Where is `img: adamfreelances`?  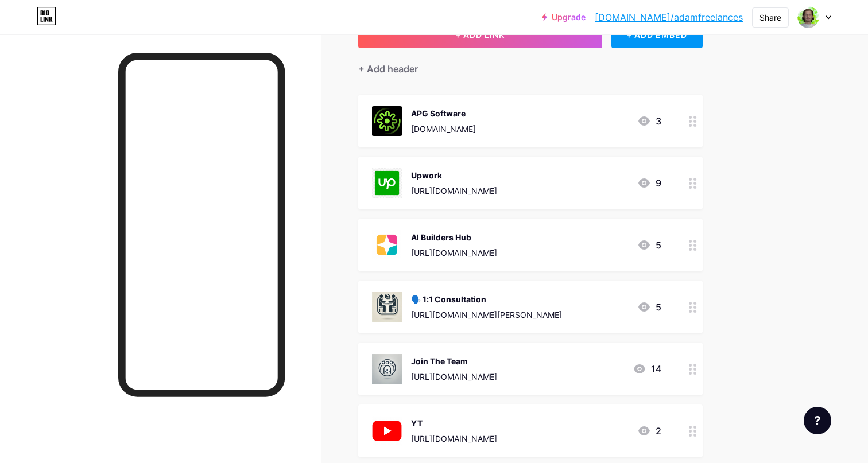 img: adamfreelances is located at coordinates (809, 18).